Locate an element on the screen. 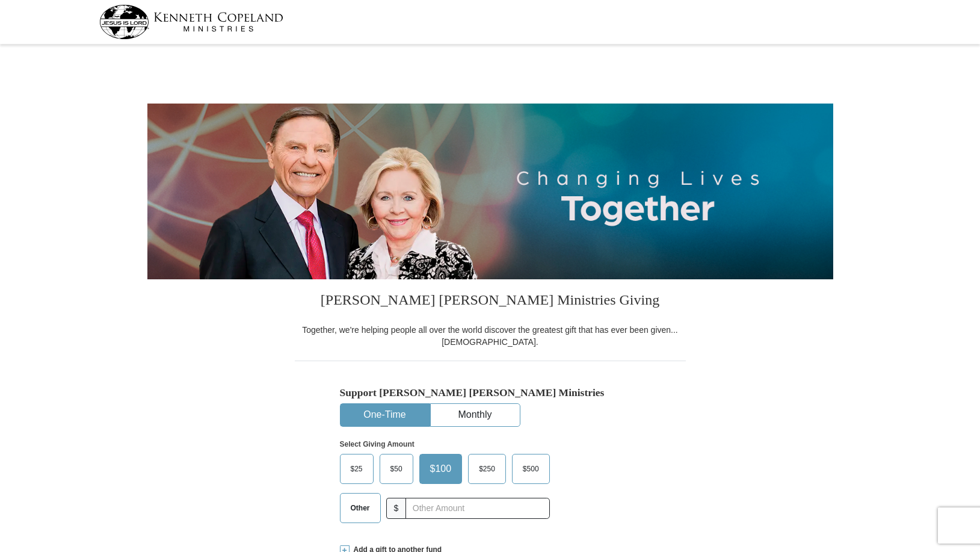 The image size is (980, 552). span: Other is located at coordinates (361, 508).